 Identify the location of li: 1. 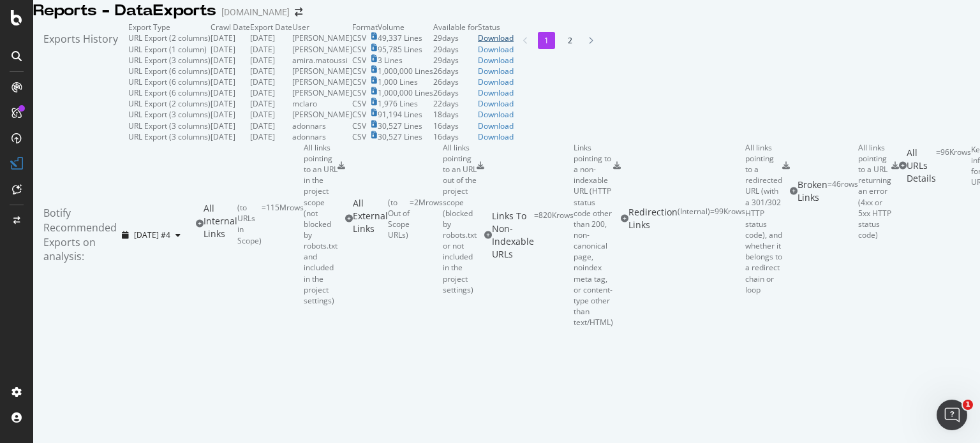
(546, 40).